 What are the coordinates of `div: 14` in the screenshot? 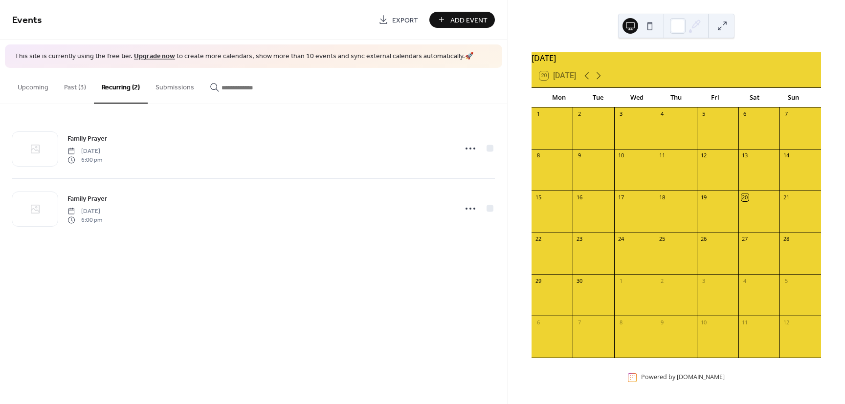 It's located at (786, 155).